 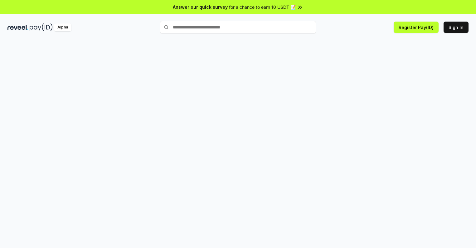 What do you see at coordinates (200, 7) in the screenshot?
I see `span: Answer our quick survey` at bounding box center [200, 7].